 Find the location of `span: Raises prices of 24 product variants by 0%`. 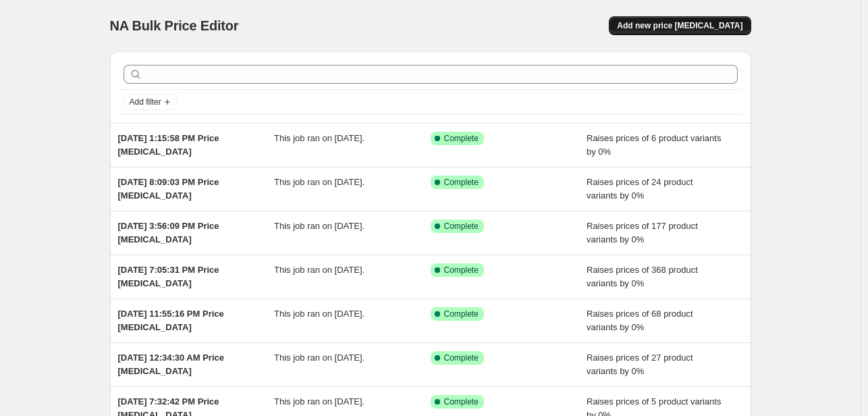

span: Raises prices of 24 product variants by 0% is located at coordinates (640, 189).